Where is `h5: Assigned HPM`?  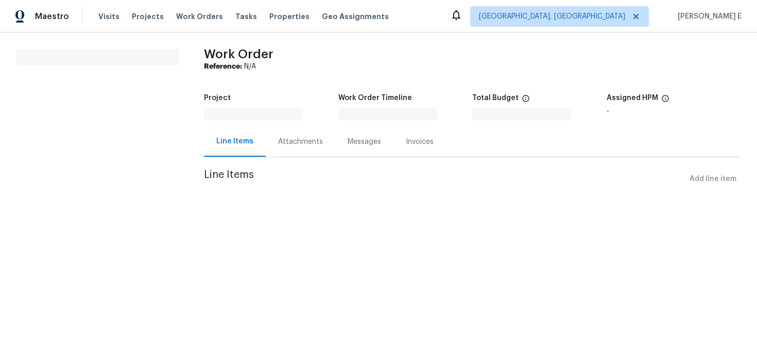
h5: Assigned HPM is located at coordinates (633, 98).